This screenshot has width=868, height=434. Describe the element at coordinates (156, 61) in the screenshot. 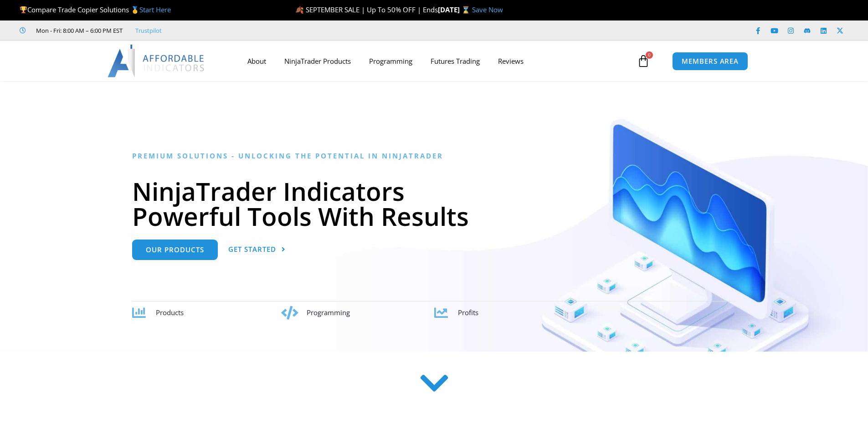

I see `img: LogoAI | Affordable Indicators – NinjaTrader` at that location.